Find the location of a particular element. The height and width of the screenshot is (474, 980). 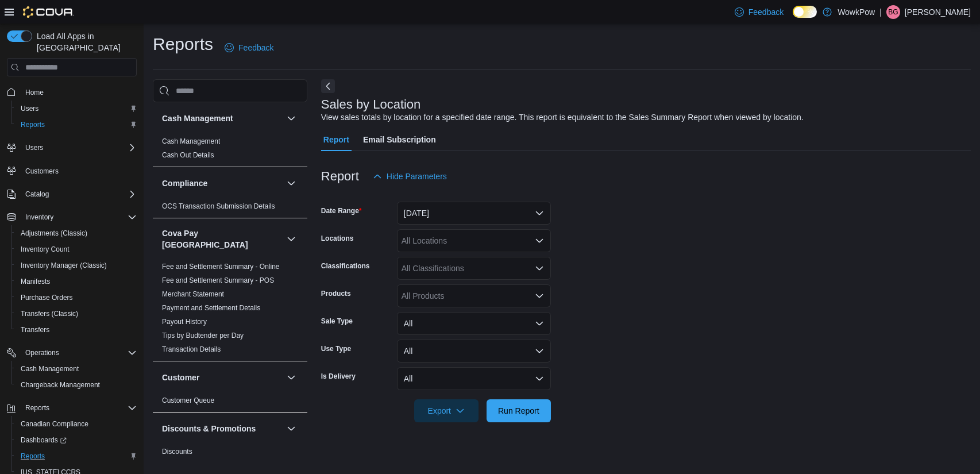

span: Customers is located at coordinates (42, 171).